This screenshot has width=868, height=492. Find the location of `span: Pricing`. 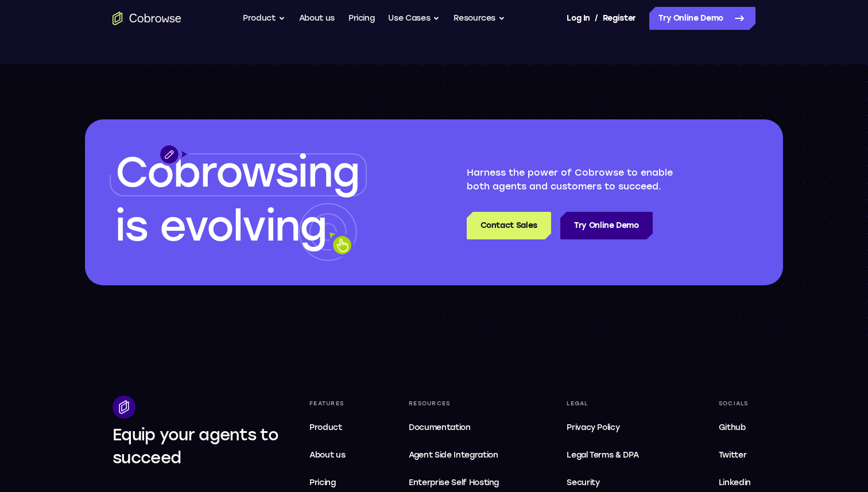

span: Pricing is located at coordinates (323, 483).